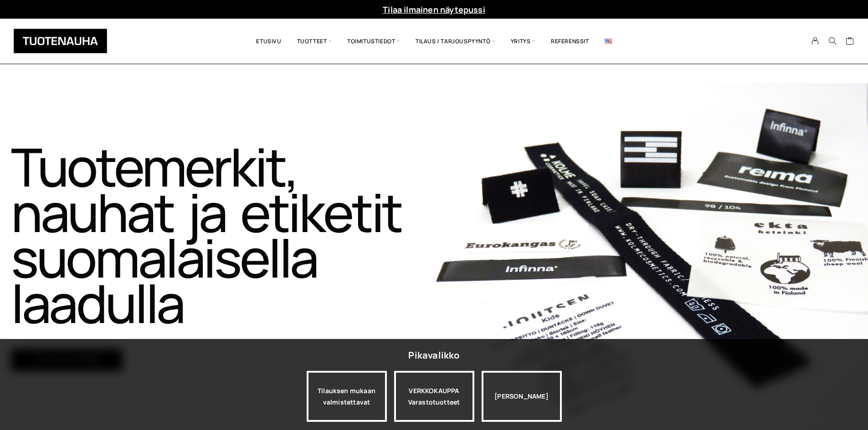  Describe the element at coordinates (850, 42) in the screenshot. I see `a: Cart` at that location.